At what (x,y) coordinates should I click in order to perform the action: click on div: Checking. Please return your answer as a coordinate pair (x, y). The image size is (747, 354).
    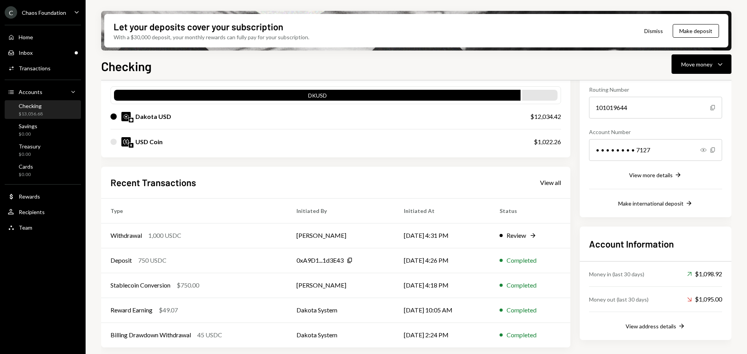
    Looking at the image, I should click on (31, 106).